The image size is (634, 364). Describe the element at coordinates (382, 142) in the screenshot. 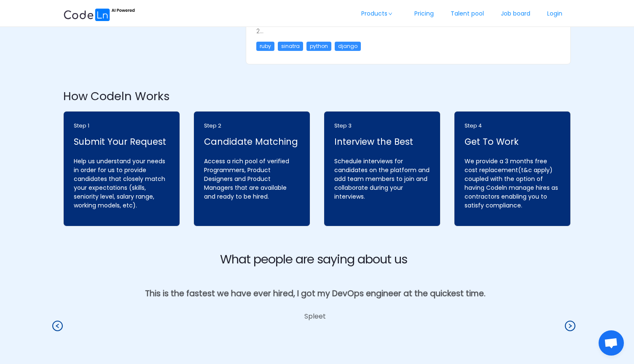

I see `p: Interview the Best` at that location.